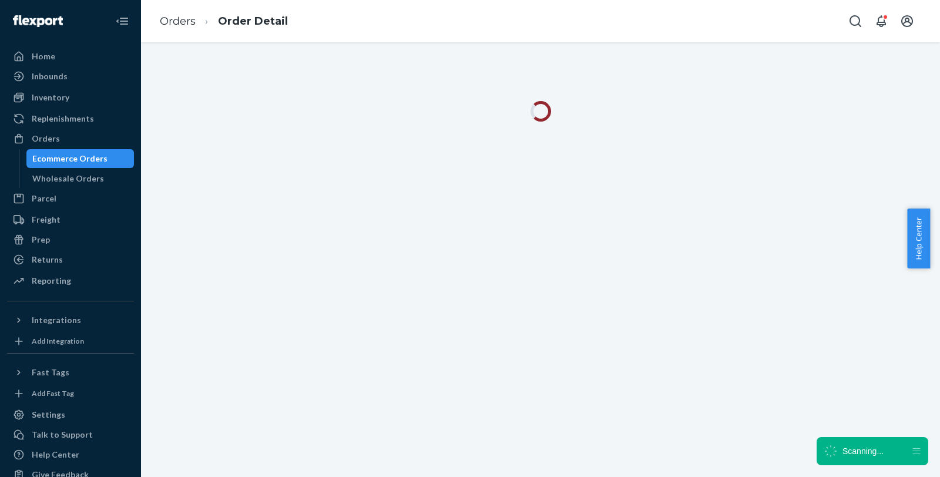 The image size is (940, 477). Describe the element at coordinates (70, 372) in the screenshot. I see `button: Fast Tags` at that location.